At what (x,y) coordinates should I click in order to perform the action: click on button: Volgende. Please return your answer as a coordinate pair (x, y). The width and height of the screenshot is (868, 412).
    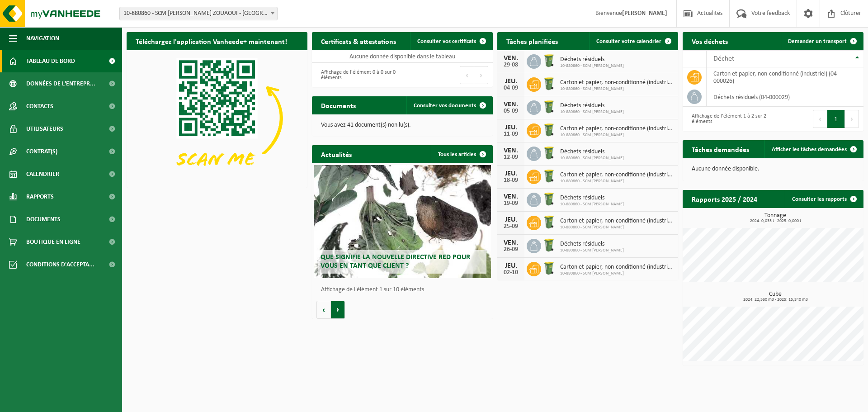
    Looking at the image, I should click on (338, 310).